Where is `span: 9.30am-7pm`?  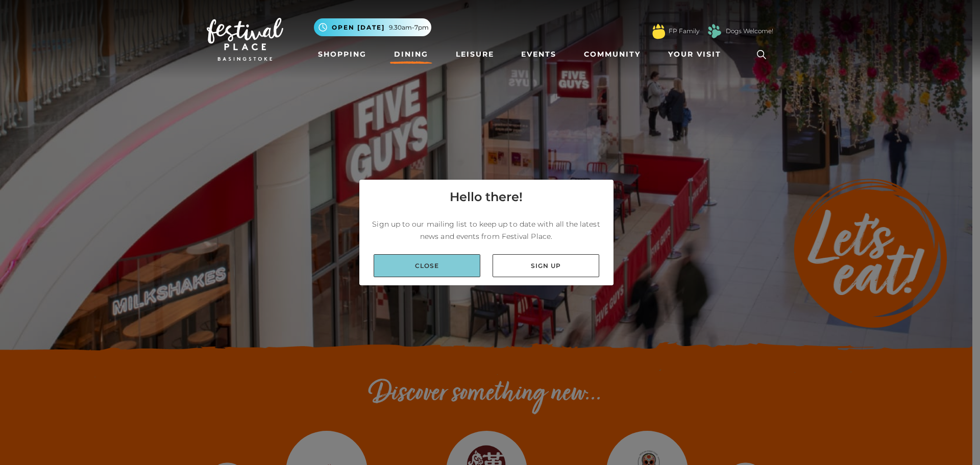 span: 9.30am-7pm is located at coordinates (408, 27).